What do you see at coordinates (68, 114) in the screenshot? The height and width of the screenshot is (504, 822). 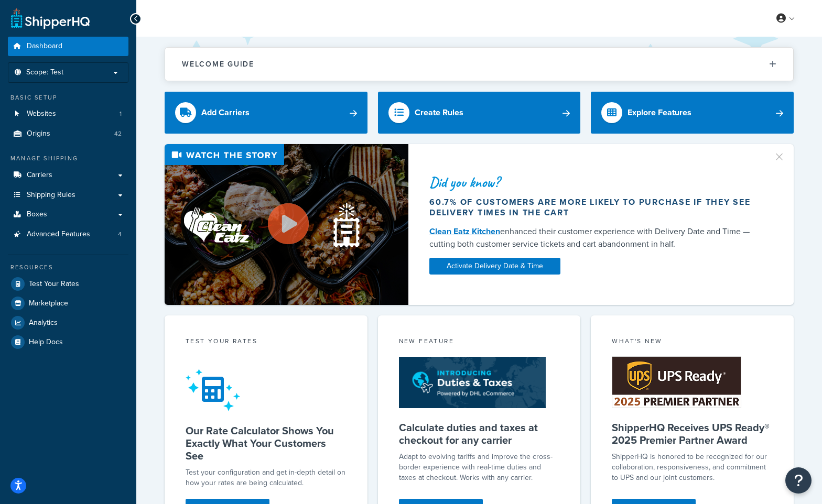 I see `a: Websites1` at bounding box center [68, 114].